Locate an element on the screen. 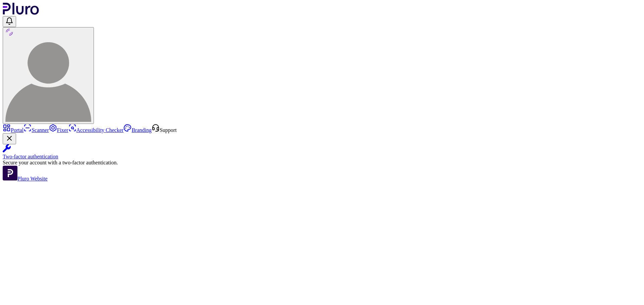 The width and height of the screenshot is (644, 305). a: Open Pluro Website is located at coordinates (25, 179).